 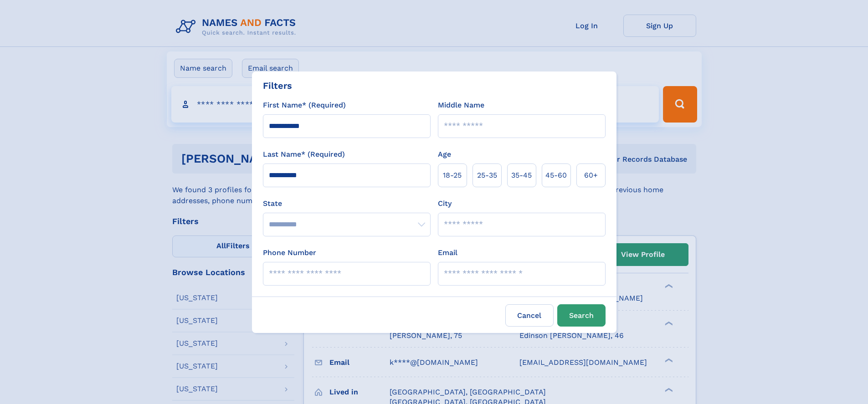 I want to click on label: First Name* (Required), so click(x=305, y=105).